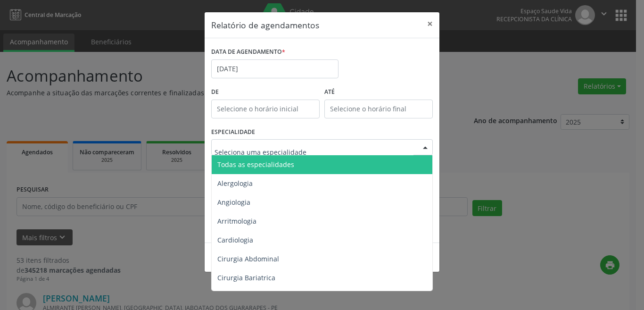 This screenshot has height=310, width=644. What do you see at coordinates (246, 278) in the screenshot?
I see `span: Cirurgia Bariatrica` at bounding box center [246, 278].